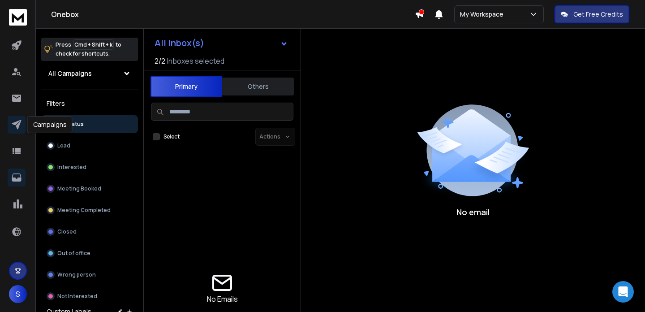 This screenshot has width=645, height=312. What do you see at coordinates (90, 146) in the screenshot?
I see `button: Lead` at bounding box center [90, 146].